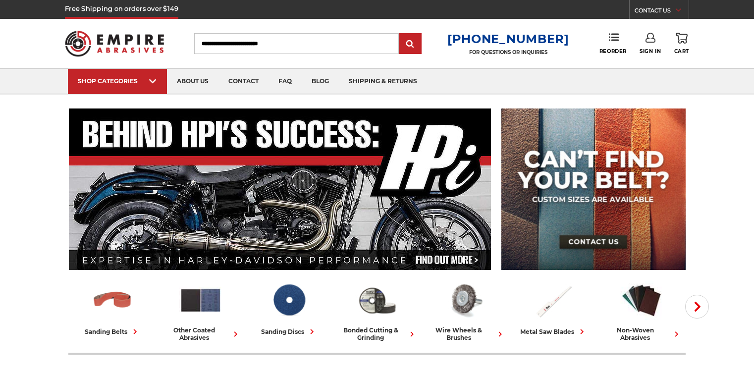 The width and height of the screenshot is (754, 376). Describe the element at coordinates (280, 189) in the screenshot. I see `a: Banner for an interview featuring Horsepower Inc who makes Harley performance upgrades featured o...` at that location.